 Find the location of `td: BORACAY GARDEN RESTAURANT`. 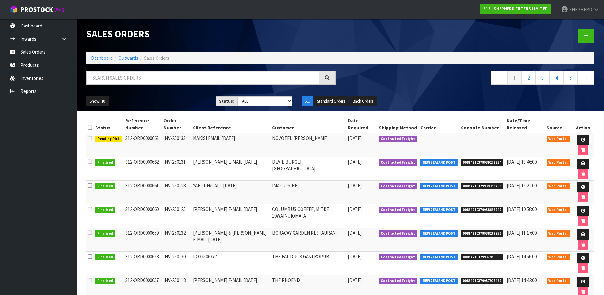

td: BORACAY GARDEN RESTAURANT is located at coordinates (308, 240).